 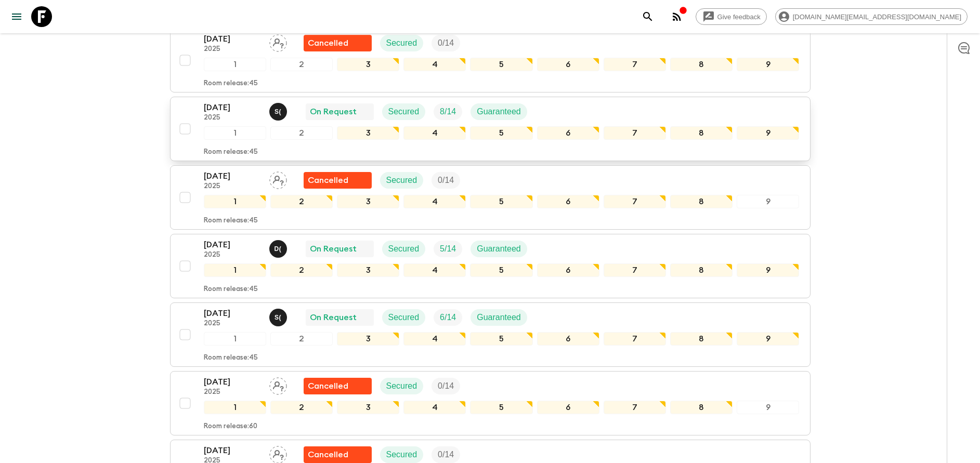 What do you see at coordinates (738, 16) in the screenshot?
I see `span: Give feedback` at bounding box center [738, 16].